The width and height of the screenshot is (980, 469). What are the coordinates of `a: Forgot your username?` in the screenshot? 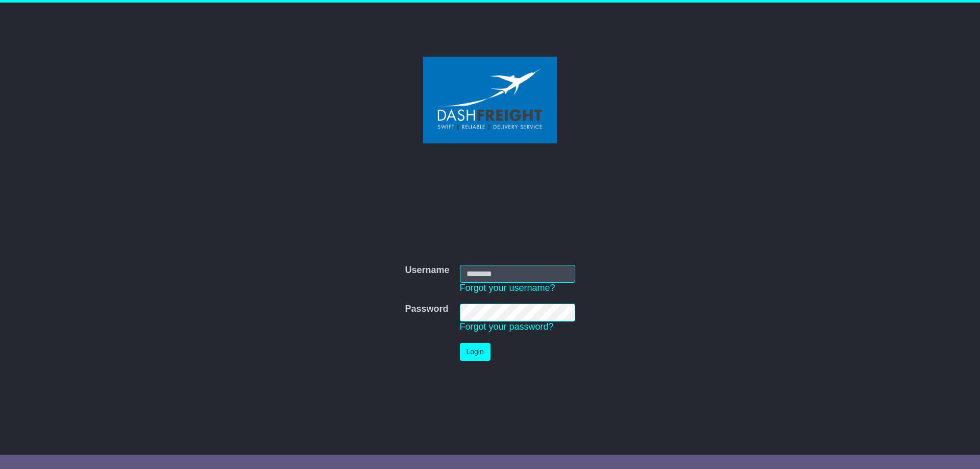 It's located at (507, 288).